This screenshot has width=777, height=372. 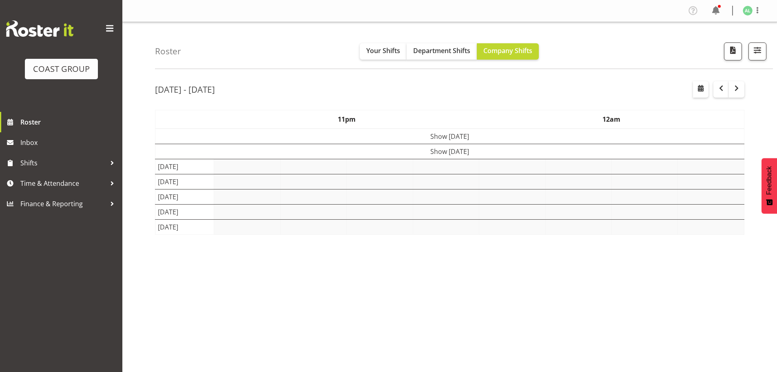 What do you see at coordinates (769, 180) in the screenshot?
I see `span: Feedback` at bounding box center [769, 180].